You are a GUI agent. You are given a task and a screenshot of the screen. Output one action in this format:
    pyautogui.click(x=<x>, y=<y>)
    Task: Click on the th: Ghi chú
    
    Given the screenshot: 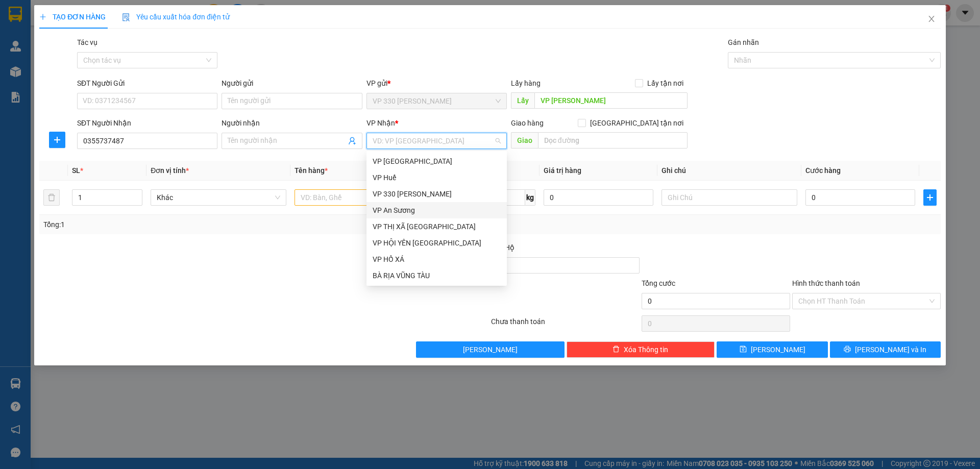 What is the action you would take?
    pyautogui.click(x=729, y=170)
    